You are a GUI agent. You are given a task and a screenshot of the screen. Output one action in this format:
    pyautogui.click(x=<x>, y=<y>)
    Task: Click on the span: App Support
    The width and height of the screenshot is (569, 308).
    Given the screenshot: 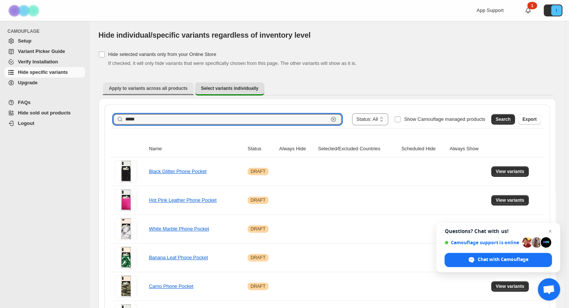 What is the action you would take?
    pyautogui.click(x=490, y=10)
    